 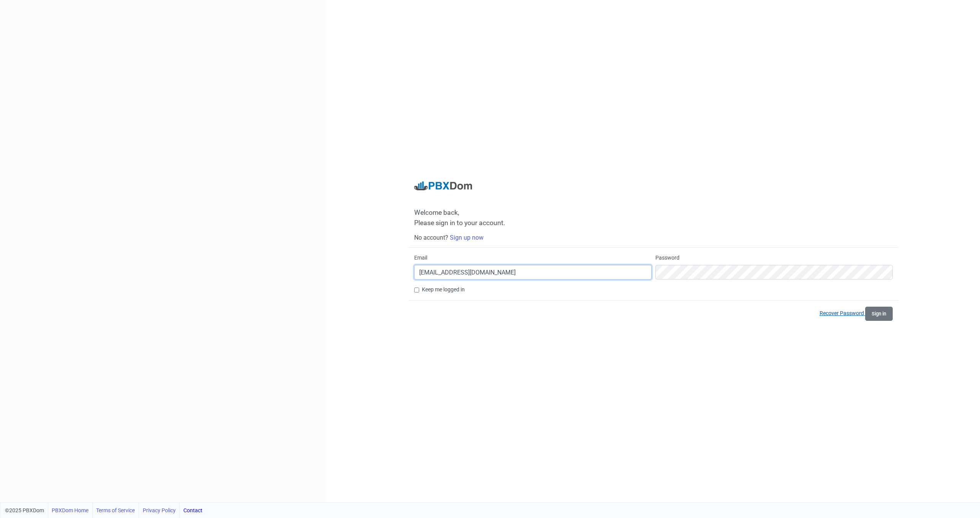 I want to click on div: ©2025 PBXDom, so click(x=103, y=510).